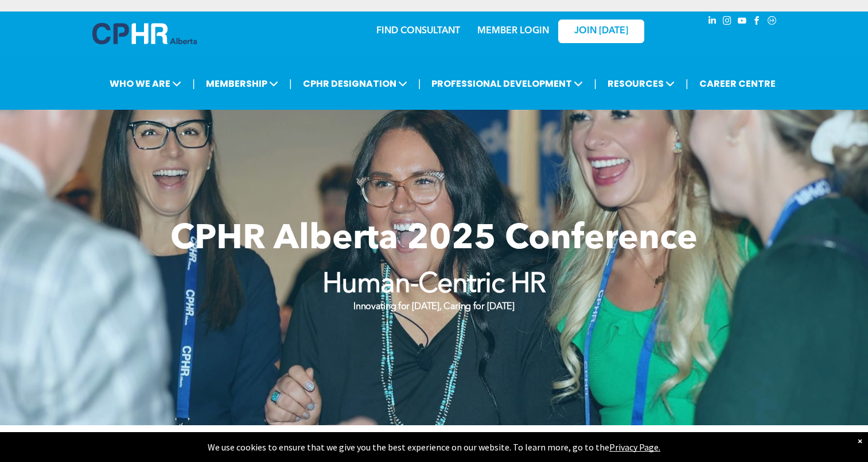 The width and height of the screenshot is (868, 462). What do you see at coordinates (145, 83) in the screenshot?
I see `span: WHO WE ARE` at bounding box center [145, 83].